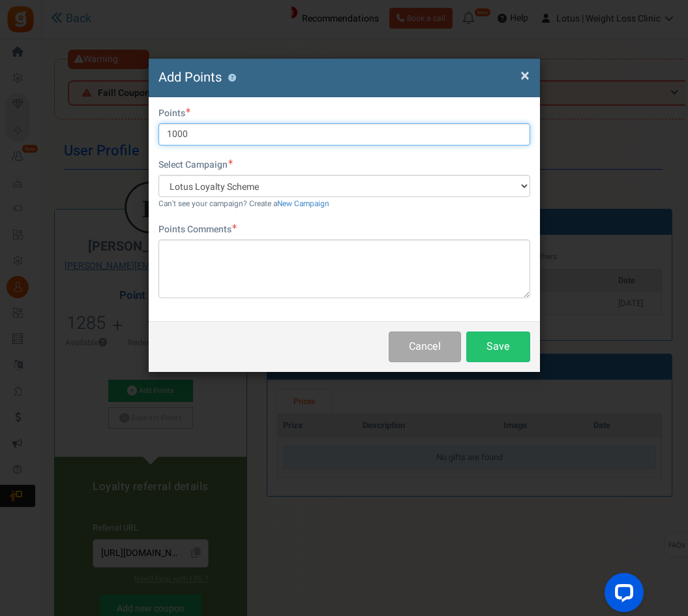 The image size is (688, 616). Describe the element at coordinates (425, 346) in the screenshot. I see `button: Cancel` at that location.